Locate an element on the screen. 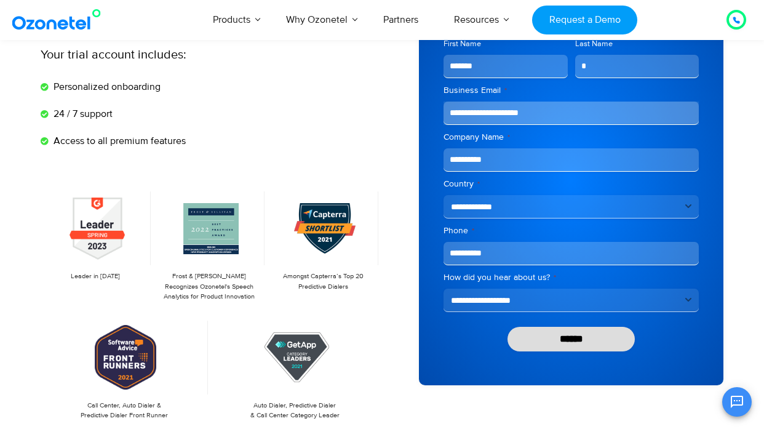 The width and height of the screenshot is (764, 429). label: Country is located at coordinates (571, 184).